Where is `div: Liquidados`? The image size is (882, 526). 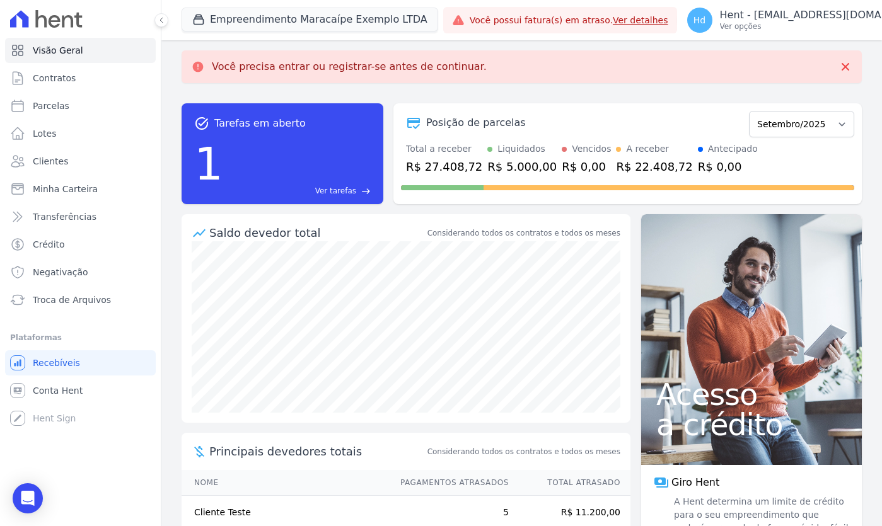
div: Liquidados is located at coordinates (521, 149).